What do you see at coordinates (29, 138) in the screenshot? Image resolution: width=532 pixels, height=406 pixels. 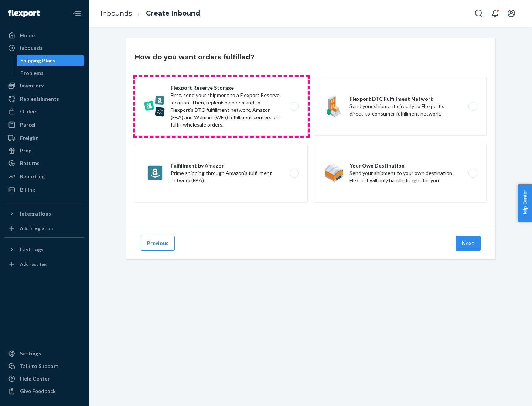 I see `div: Freight` at bounding box center [29, 138].